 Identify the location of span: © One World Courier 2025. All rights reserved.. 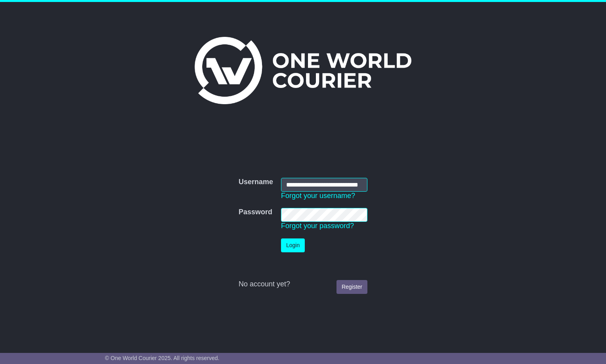
(162, 358).